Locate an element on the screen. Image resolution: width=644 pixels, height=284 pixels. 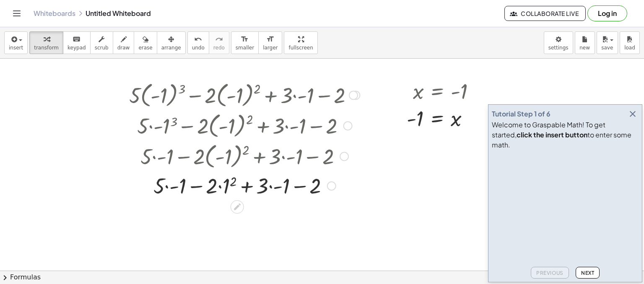
span: Next is located at coordinates (587, 273).